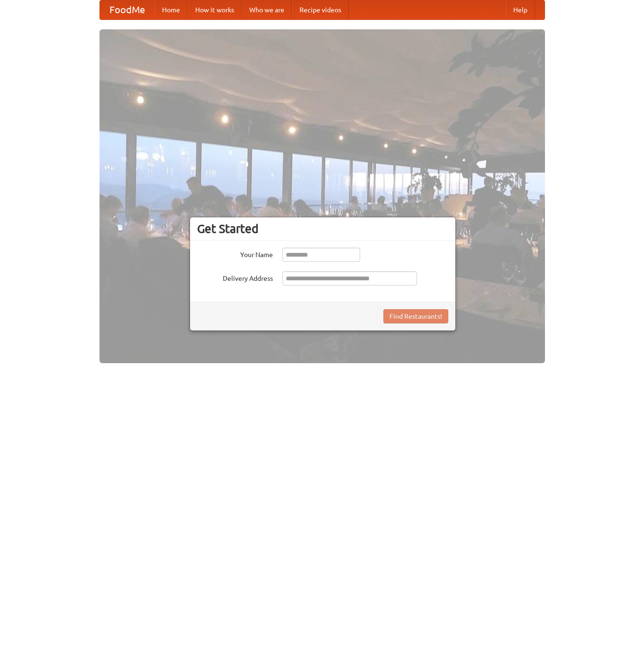 This screenshot has width=644, height=670. Describe the element at coordinates (127, 10) in the screenshot. I see `a: FoodMe` at that location.